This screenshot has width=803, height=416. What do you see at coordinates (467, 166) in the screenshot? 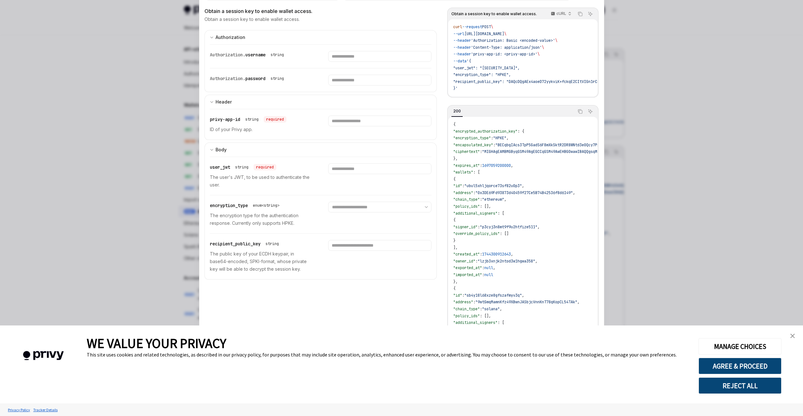
I see `span: "expires_at"` at bounding box center [467, 166].